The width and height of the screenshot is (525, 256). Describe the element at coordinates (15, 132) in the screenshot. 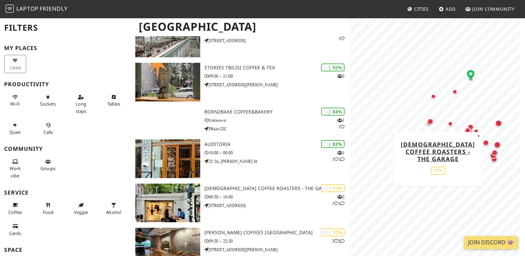

I see `span: Quiet` at that location.